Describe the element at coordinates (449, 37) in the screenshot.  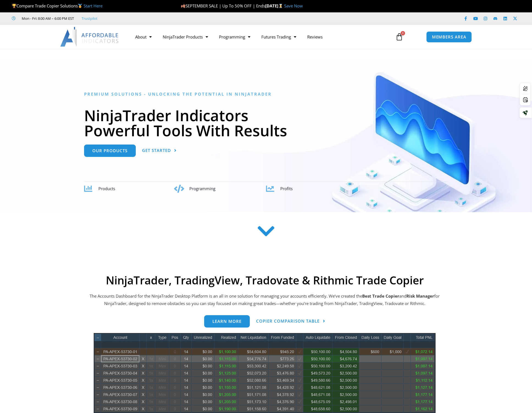
I see `a: MEMBERS AREA` at that location.